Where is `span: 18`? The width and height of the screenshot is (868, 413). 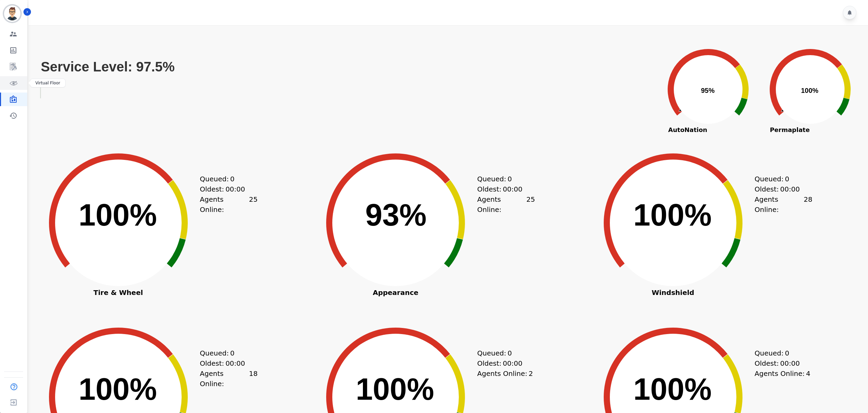
span: 18 is located at coordinates (253, 379).